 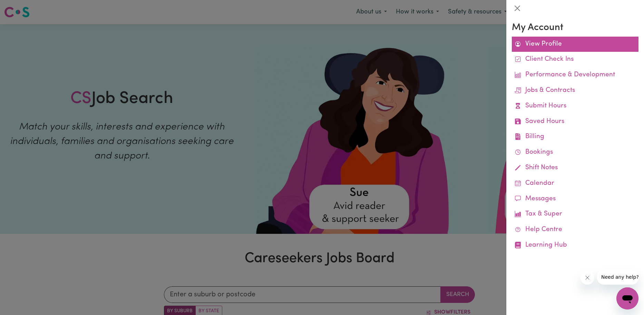 I want to click on a: Learning Hub, so click(x=575, y=245).